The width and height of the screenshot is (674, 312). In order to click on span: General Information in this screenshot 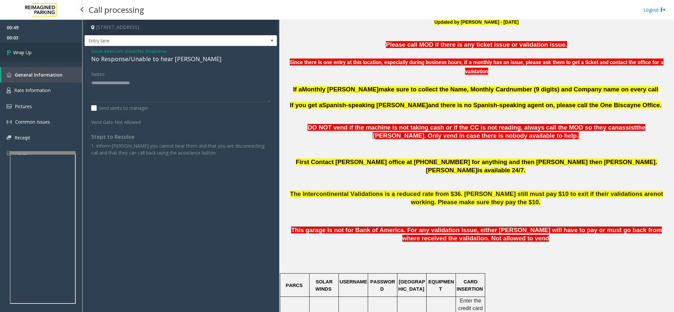, I will do `click(38, 75)`.